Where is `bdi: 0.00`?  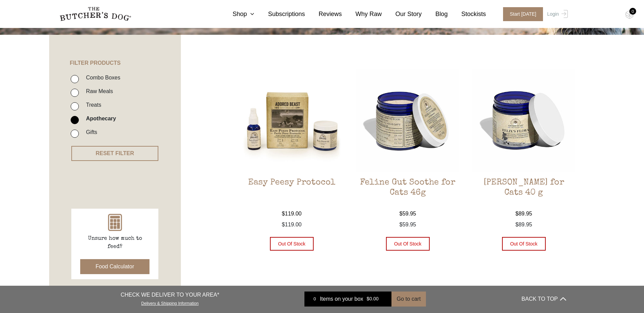
bdi: 0.00 is located at coordinates (373, 299).